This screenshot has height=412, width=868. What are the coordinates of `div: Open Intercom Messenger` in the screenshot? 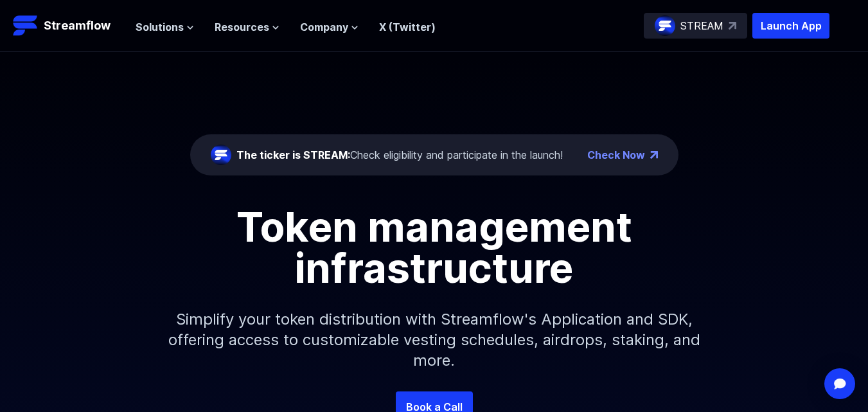 It's located at (840, 384).